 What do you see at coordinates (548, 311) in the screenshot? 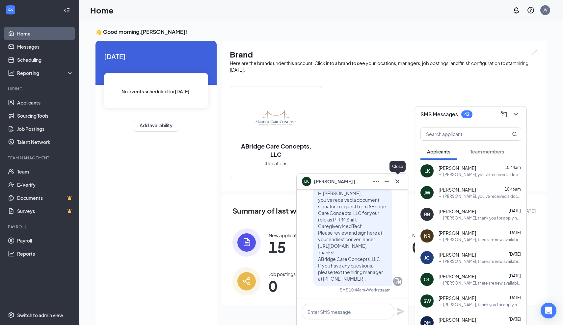
I see `div: Open Intercom Messenger` at bounding box center [548, 311].